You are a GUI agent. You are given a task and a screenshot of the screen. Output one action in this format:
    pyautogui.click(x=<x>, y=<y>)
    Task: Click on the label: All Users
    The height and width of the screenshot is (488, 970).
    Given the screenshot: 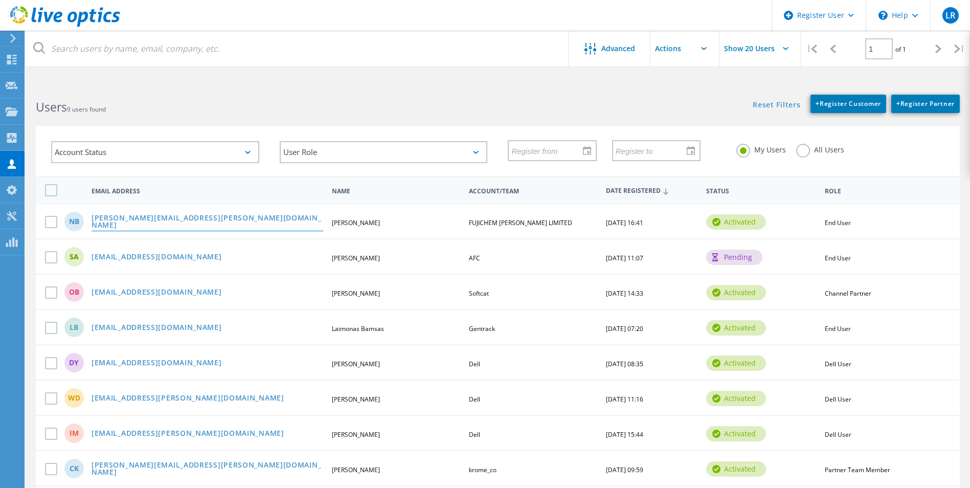 What is the action you would take?
    pyautogui.click(x=820, y=148)
    